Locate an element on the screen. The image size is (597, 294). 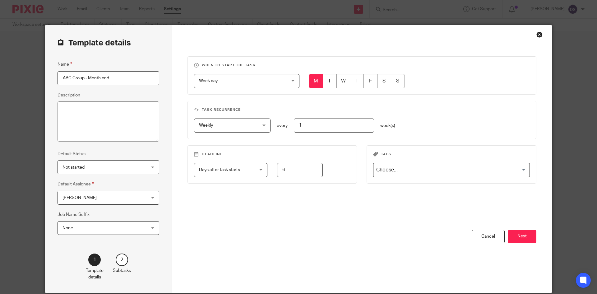
p: every is located at coordinates (282, 126).